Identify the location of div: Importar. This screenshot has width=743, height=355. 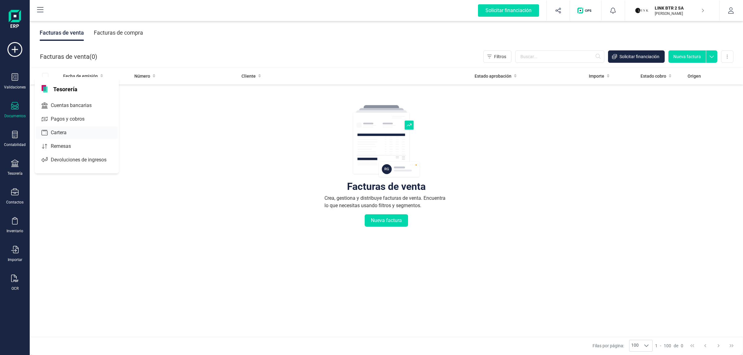
(15, 260).